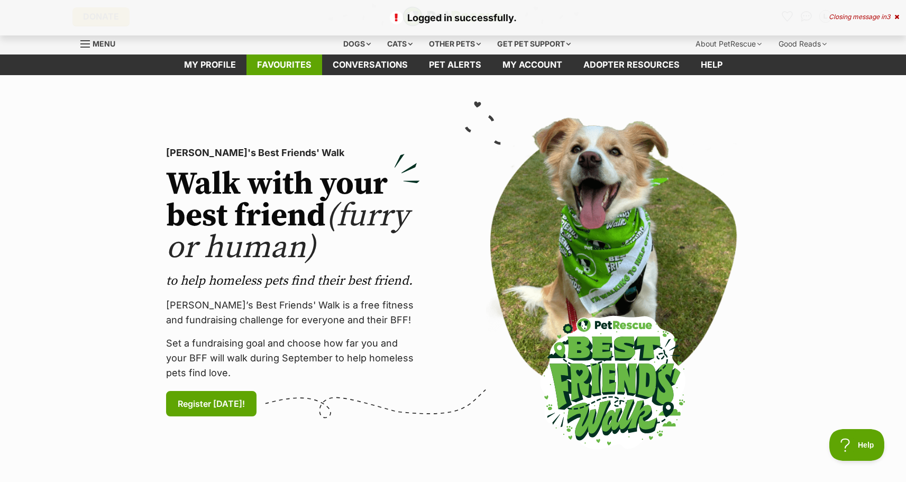 The image size is (906, 482). What do you see at coordinates (711, 64) in the screenshot?
I see `a: Help` at bounding box center [711, 64].